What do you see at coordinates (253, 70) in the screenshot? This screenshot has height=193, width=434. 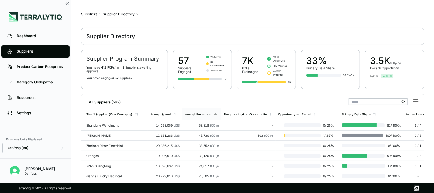 I see `div: PCFs Exchanged` at bounding box center [253, 70].